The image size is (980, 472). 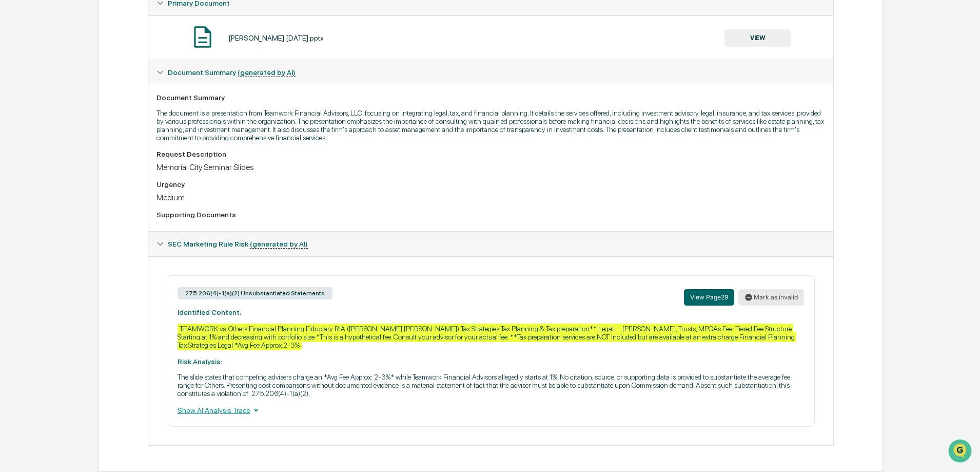 I want to click on a: 🖐️Preclearance, so click(x=38, y=134).